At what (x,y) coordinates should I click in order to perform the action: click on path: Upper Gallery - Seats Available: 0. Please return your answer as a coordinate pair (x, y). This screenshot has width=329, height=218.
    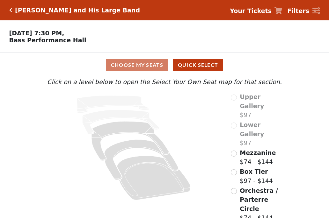
    Looking at the image, I should click on (113, 104).